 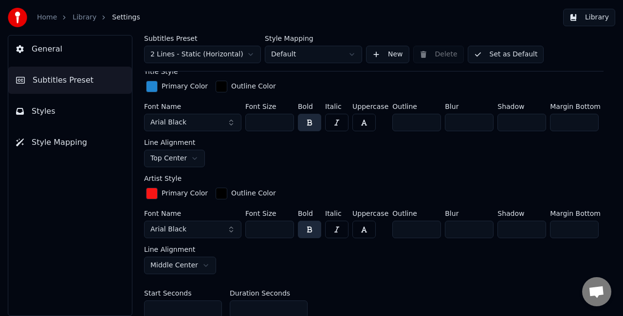 I want to click on button: Styles, so click(x=70, y=111).